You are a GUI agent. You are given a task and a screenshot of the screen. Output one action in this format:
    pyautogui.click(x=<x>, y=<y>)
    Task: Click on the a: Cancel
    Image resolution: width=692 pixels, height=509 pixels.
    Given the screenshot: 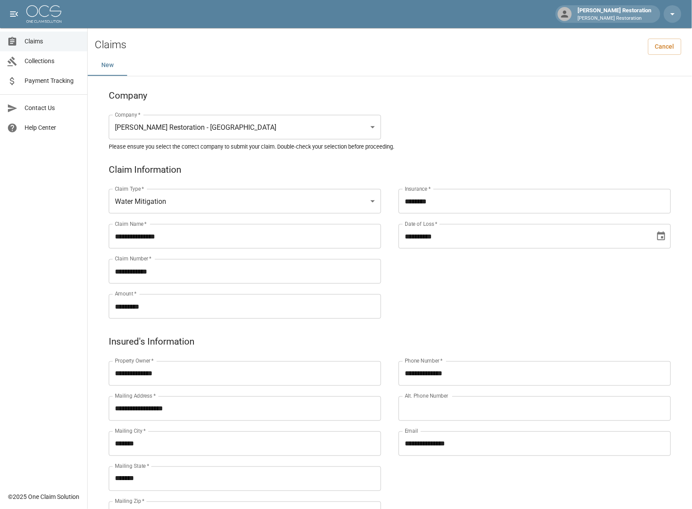 What is the action you would take?
    pyautogui.click(x=665, y=47)
    